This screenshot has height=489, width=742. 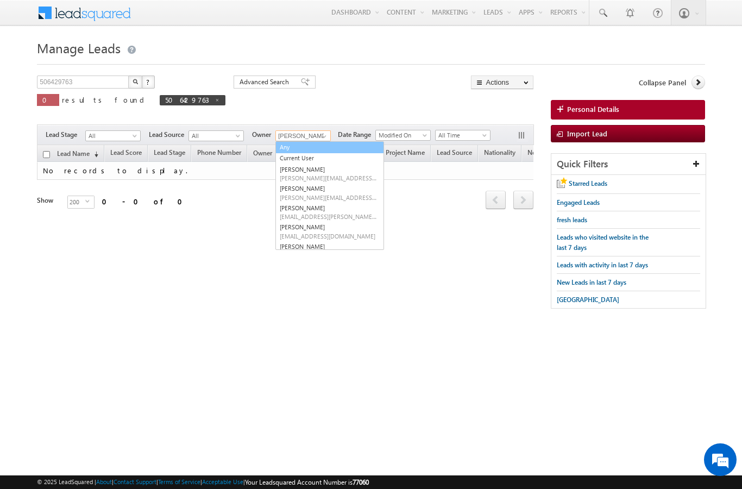 What do you see at coordinates (104, 482) in the screenshot?
I see `a: About` at bounding box center [104, 482].